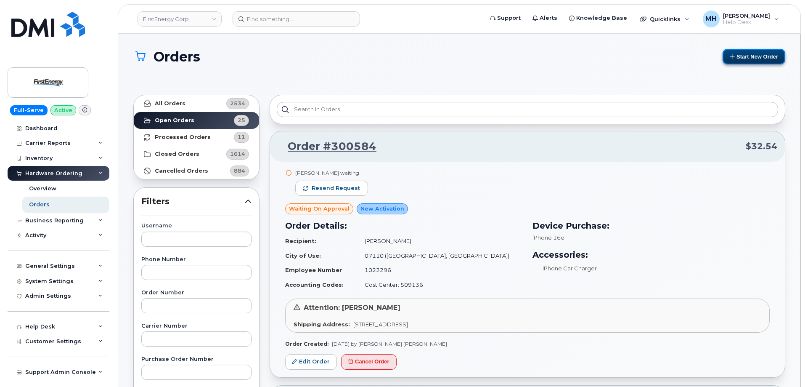 The image size is (805, 387). I want to click on strong: Open Orders, so click(175, 120).